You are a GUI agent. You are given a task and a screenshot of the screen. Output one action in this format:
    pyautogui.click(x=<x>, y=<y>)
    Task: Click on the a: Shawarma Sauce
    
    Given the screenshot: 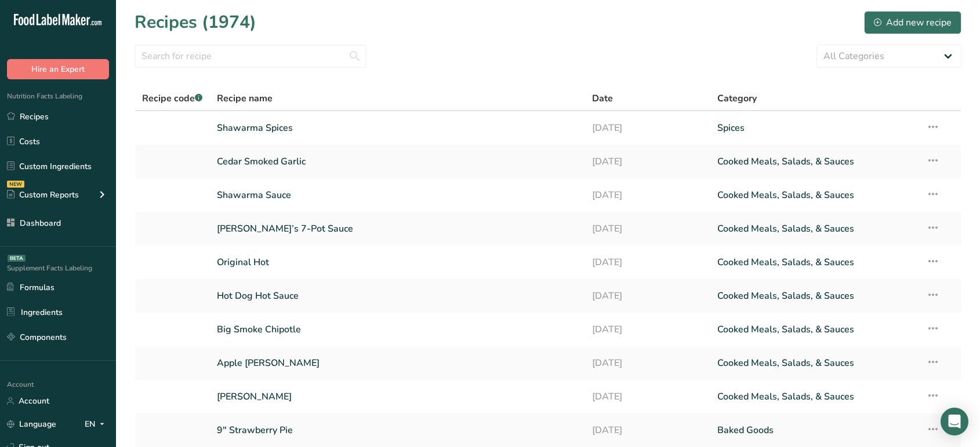 What is the action you would take?
    pyautogui.click(x=398, y=196)
    